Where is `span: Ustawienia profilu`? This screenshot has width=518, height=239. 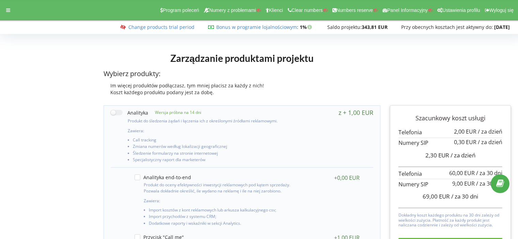 span: Ustawienia profilu is located at coordinates (461, 10).